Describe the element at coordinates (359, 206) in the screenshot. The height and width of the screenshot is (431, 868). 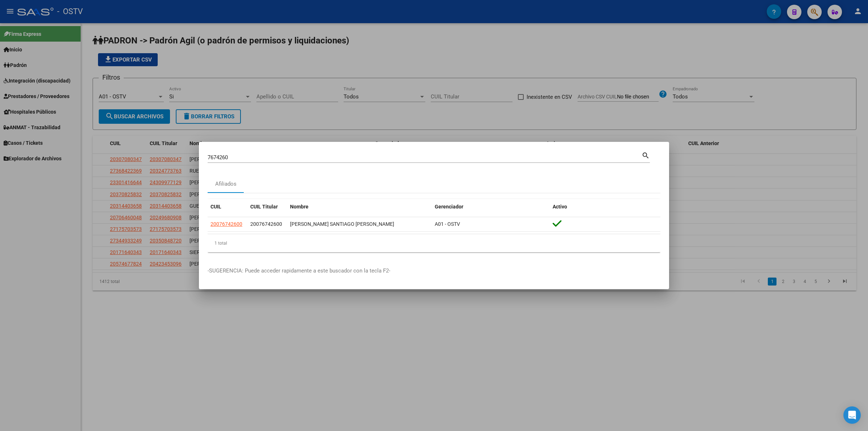
I see `datatable-header-cell: Nombre` at that location.